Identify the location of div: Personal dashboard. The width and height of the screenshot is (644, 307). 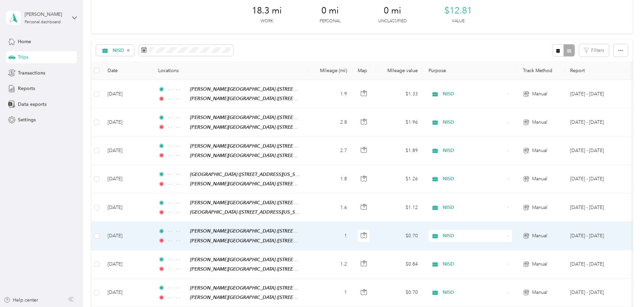
(42, 22).